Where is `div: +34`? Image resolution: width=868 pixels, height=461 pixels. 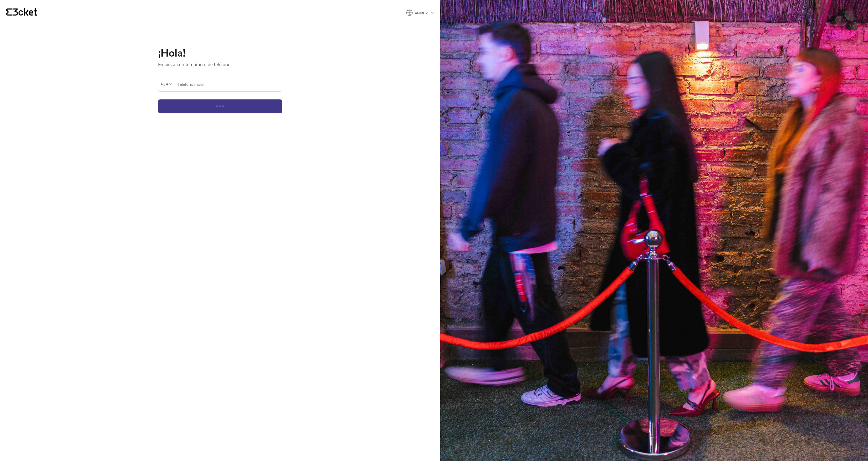
div: +34 is located at coordinates (164, 84).